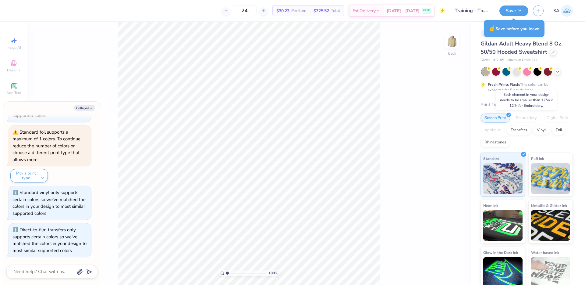 This screenshot has height=285, width=585. Describe the element at coordinates (321, 11) in the screenshot. I see `span: $725.52` at that location.